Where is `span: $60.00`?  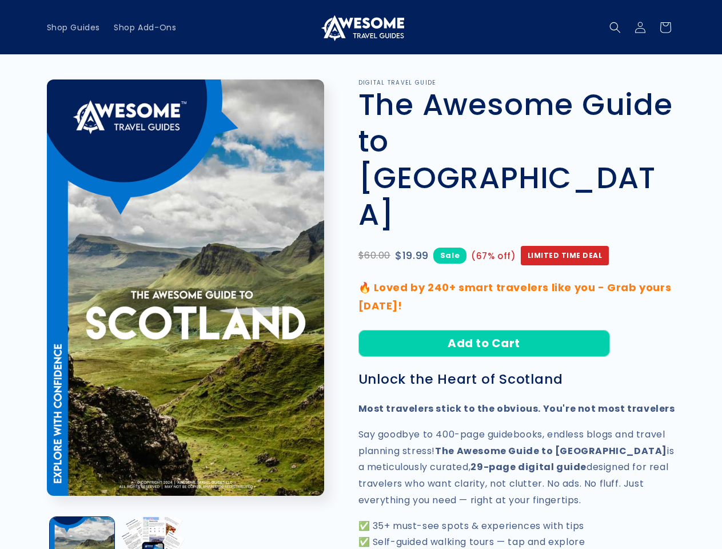 span: $60.00 is located at coordinates (375, 256).